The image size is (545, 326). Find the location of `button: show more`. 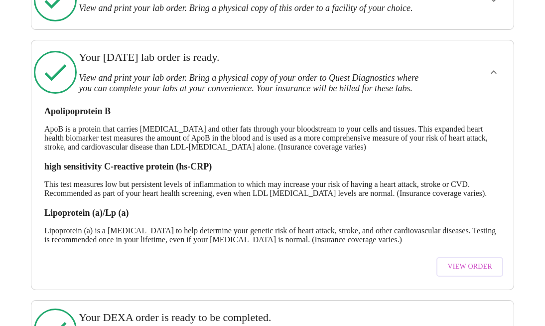

button: show more is located at coordinates (494, 72).